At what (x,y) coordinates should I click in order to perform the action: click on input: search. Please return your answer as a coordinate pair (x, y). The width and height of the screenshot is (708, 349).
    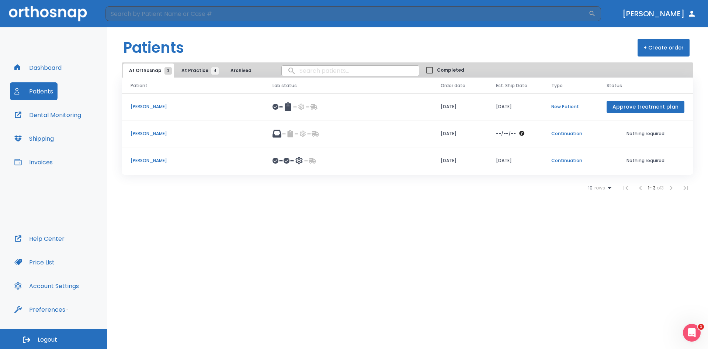
    Looking at the image, I should click on (351, 70).